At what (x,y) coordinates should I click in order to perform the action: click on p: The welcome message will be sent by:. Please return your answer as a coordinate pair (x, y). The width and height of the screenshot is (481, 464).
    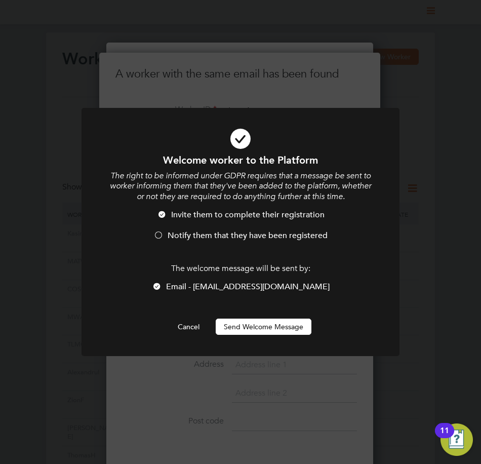
    Looking at the image, I should click on (241, 268).